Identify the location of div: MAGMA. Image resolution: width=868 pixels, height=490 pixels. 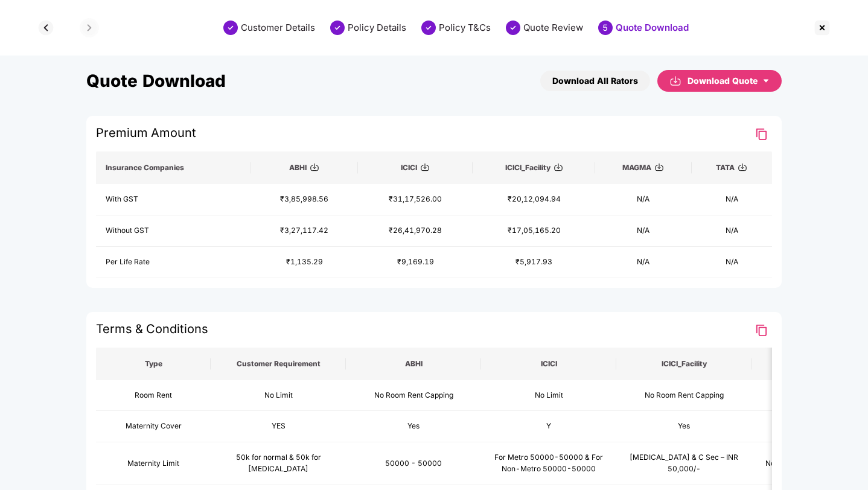
(643, 168).